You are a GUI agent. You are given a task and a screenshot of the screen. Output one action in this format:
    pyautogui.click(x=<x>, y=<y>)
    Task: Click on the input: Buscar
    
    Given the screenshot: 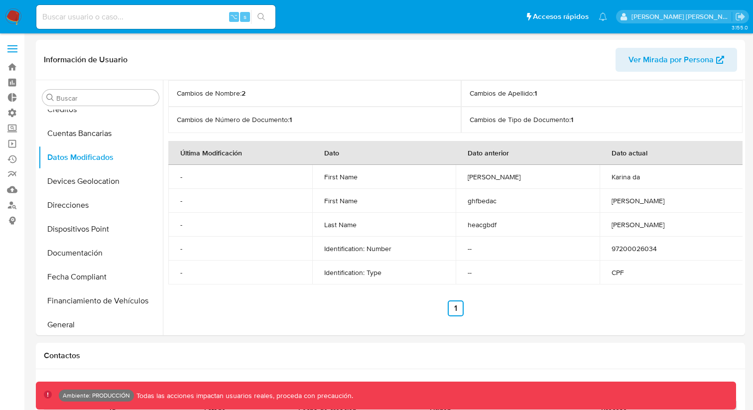 What is the action you would take?
    pyautogui.click(x=106, y=98)
    